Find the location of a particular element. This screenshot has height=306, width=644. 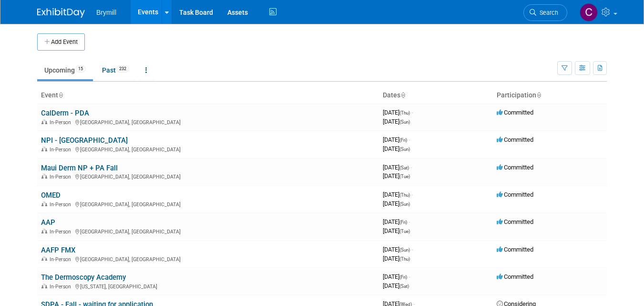

a: Upcoming15 is located at coordinates (65, 70).